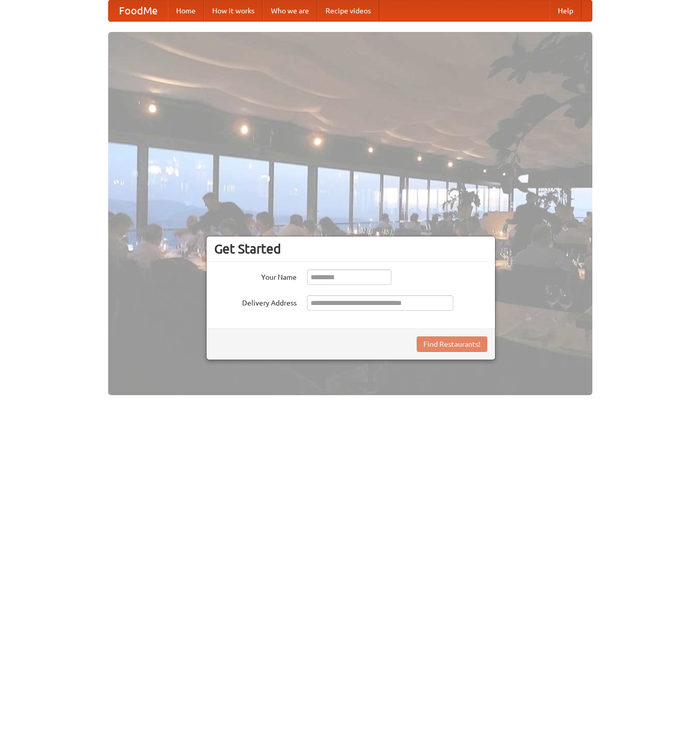 This screenshot has height=729, width=700. Describe the element at coordinates (566, 11) in the screenshot. I see `a: Help` at that location.